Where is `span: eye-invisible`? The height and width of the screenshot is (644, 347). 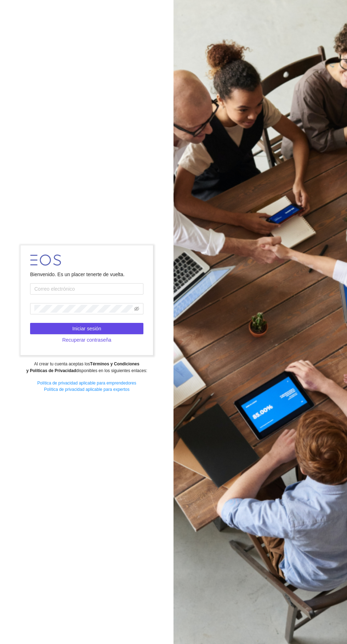
span: eye-invisible is located at coordinates (137, 309).